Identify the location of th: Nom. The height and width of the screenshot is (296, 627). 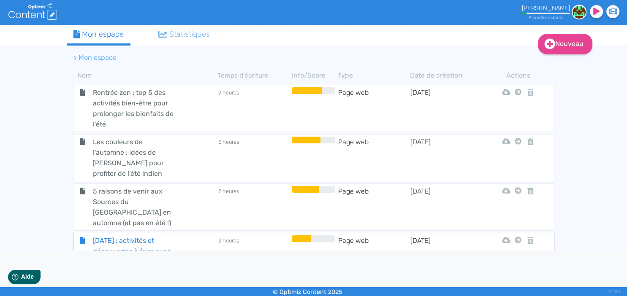
(145, 76).